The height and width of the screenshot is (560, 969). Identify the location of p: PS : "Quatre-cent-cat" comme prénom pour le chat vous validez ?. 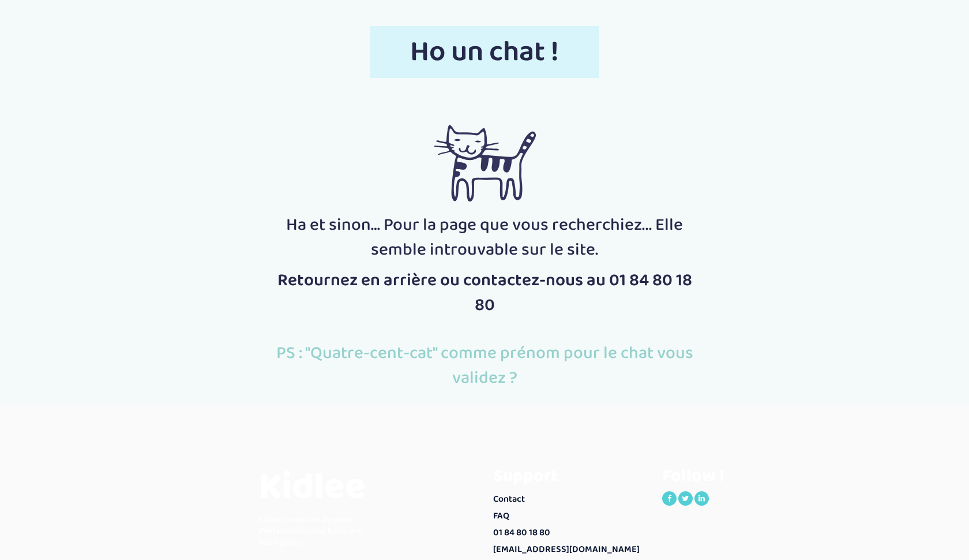
(485, 366).